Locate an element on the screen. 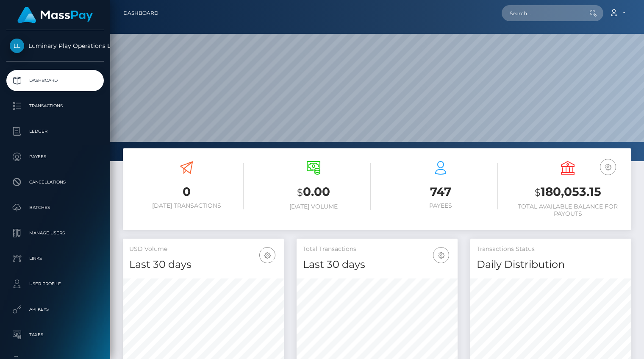 This screenshot has height=359, width=644. a: Ledger is located at coordinates (55, 131).